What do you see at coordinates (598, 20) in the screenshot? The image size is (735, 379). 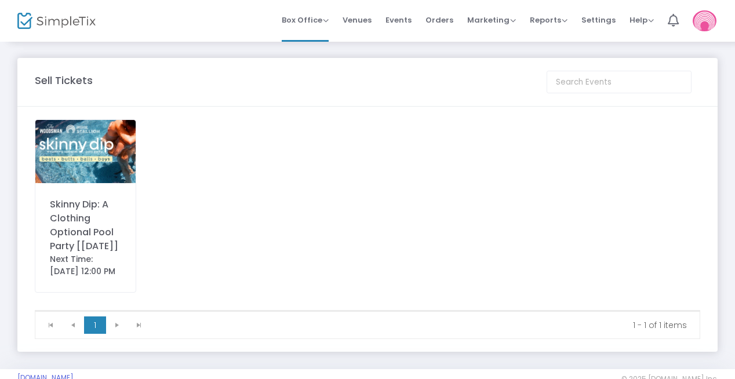 I see `span: Settings` at bounding box center [598, 20].